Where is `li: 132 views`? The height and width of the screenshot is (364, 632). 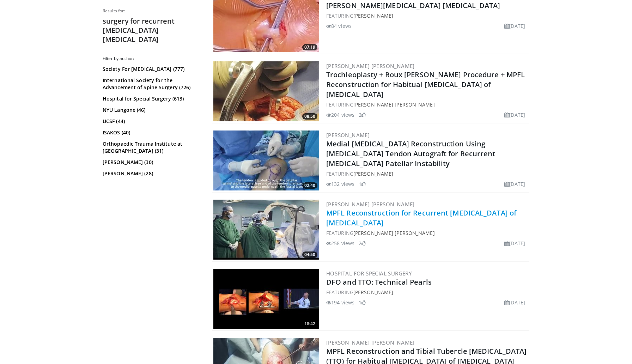 li: 132 views is located at coordinates (340, 184).